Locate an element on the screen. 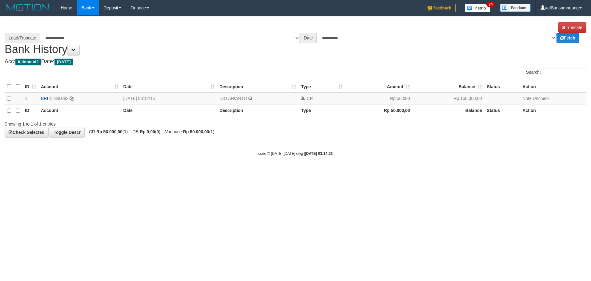  th: ID: activate to sort column ascending is located at coordinates (30, 86).